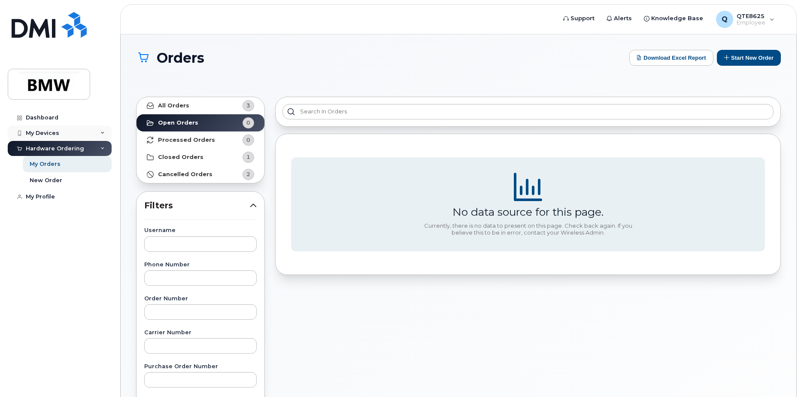 This screenshot has width=801, height=397. What do you see at coordinates (200, 332) in the screenshot?
I see `label: Carrier Number` at bounding box center [200, 332].